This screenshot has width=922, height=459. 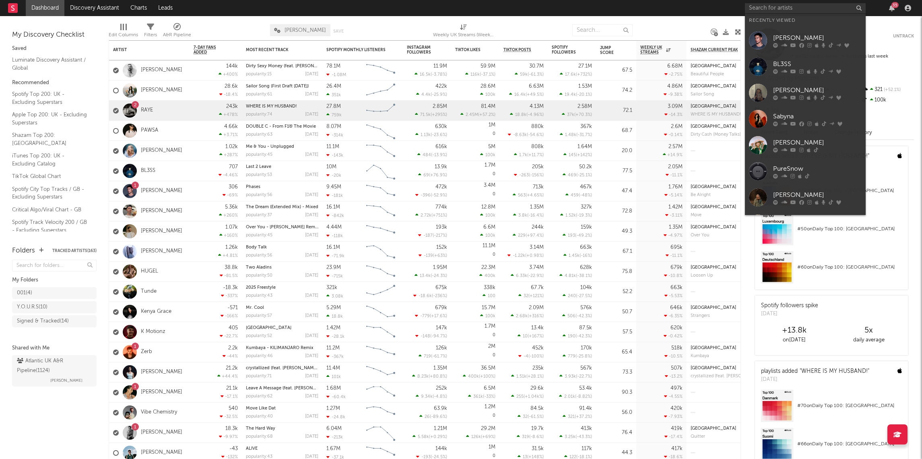 I want to click on a: Two Aladins, so click(x=259, y=267).